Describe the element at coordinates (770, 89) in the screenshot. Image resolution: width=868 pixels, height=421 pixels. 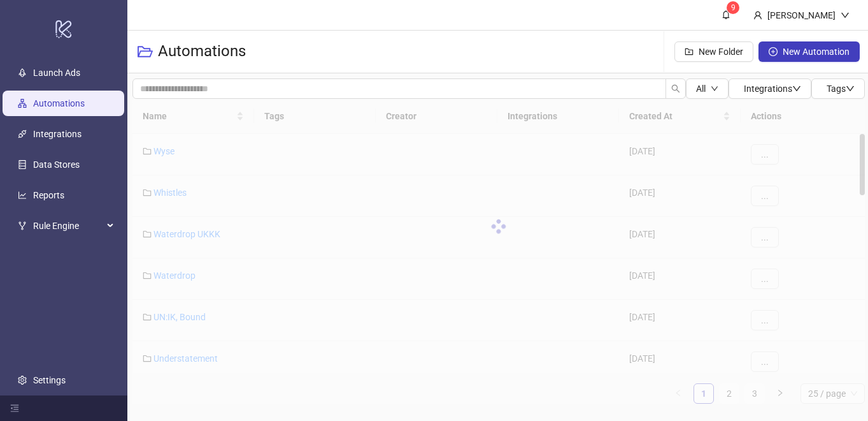
I see `button: Integrationsdown` at that location.